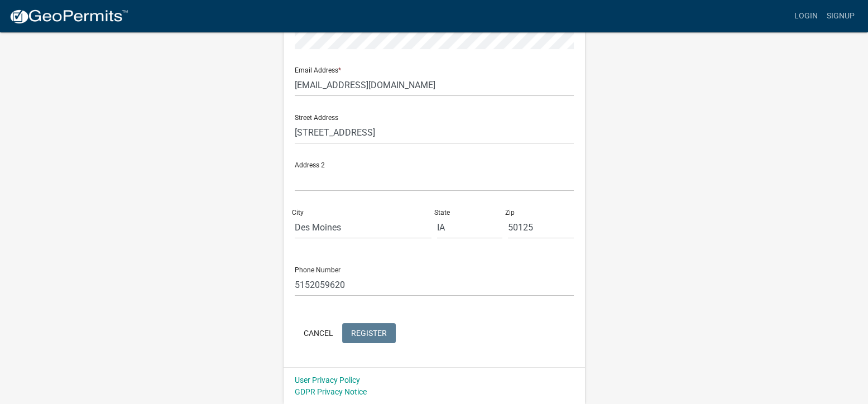 Image resolution: width=868 pixels, height=404 pixels. What do you see at coordinates (327, 380) in the screenshot?
I see `a: User Privacy Policy` at bounding box center [327, 380].